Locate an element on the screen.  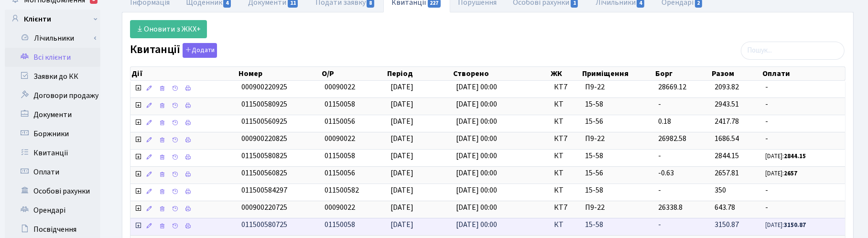
a: Документи is located at coordinates (52, 115).